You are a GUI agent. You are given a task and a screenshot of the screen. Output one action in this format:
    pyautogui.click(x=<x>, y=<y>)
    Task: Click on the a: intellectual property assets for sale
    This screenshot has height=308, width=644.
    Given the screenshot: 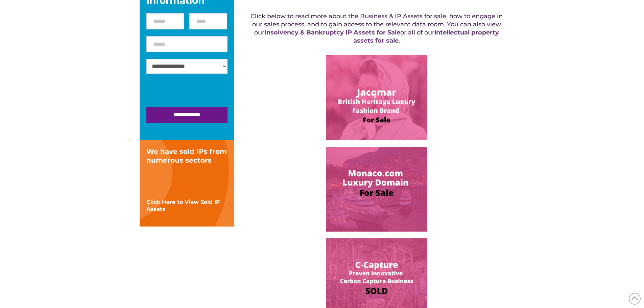 What is the action you would take?
    pyautogui.click(x=426, y=37)
    